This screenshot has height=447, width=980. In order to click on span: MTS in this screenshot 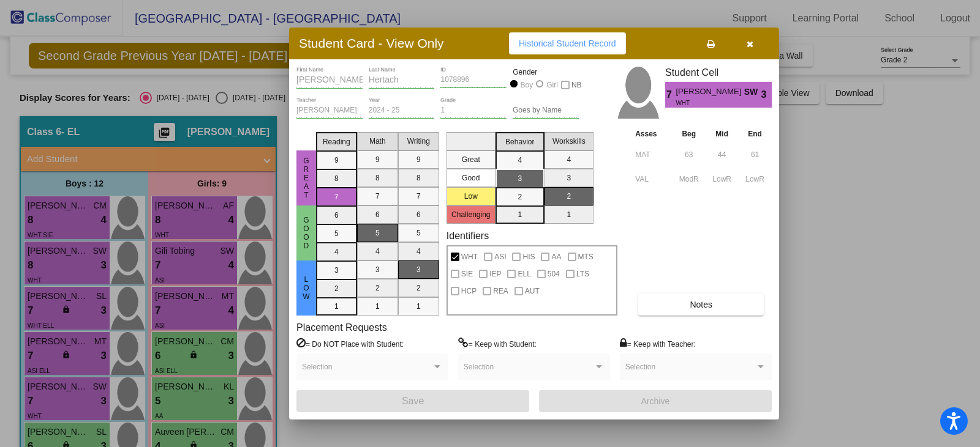, I will do `click(585, 257)`.